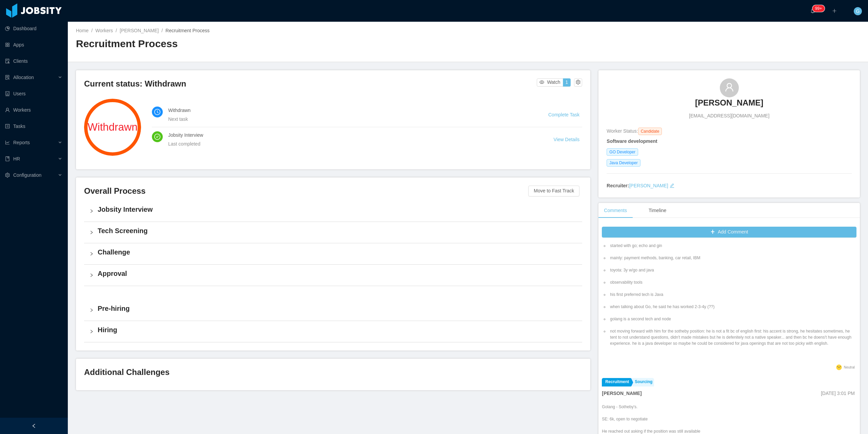  Describe the element at coordinates (337, 274) in the screenshot. I see `h4: Approval` at that location.